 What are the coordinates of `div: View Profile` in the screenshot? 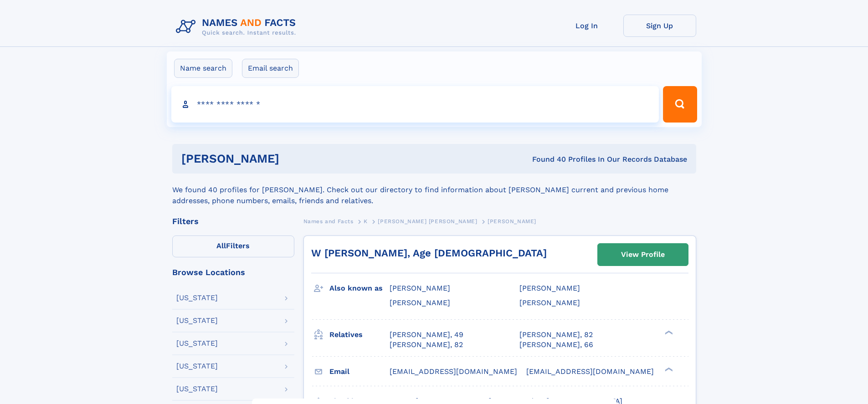 It's located at (643, 255).